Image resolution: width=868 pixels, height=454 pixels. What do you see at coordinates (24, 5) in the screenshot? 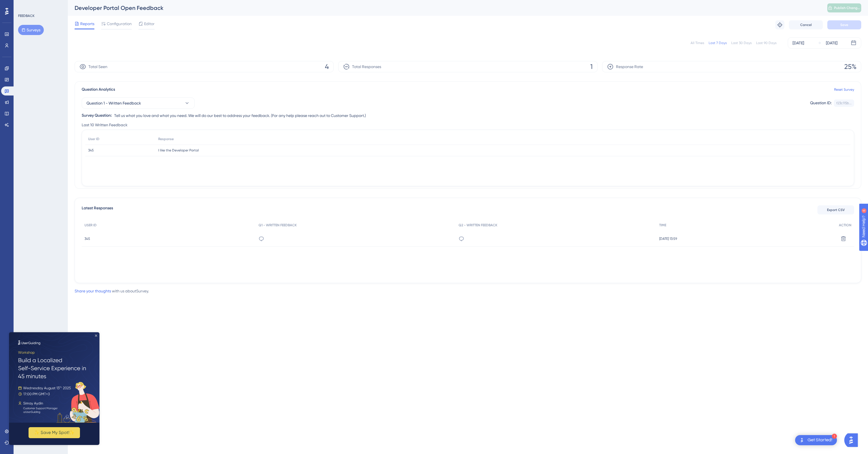
I see `span: Need Help?` at bounding box center [24, 5].